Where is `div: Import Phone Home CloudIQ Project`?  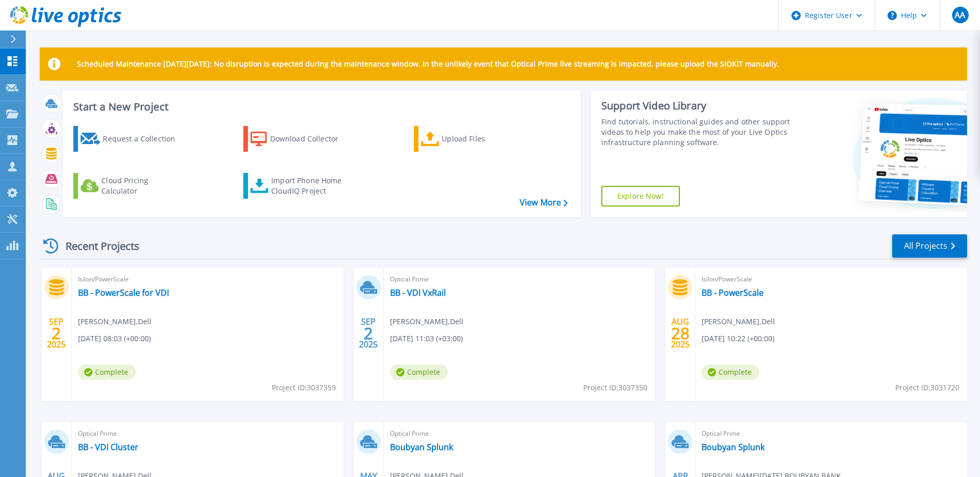
div: Import Phone Home CloudIQ Project is located at coordinates (312, 186).